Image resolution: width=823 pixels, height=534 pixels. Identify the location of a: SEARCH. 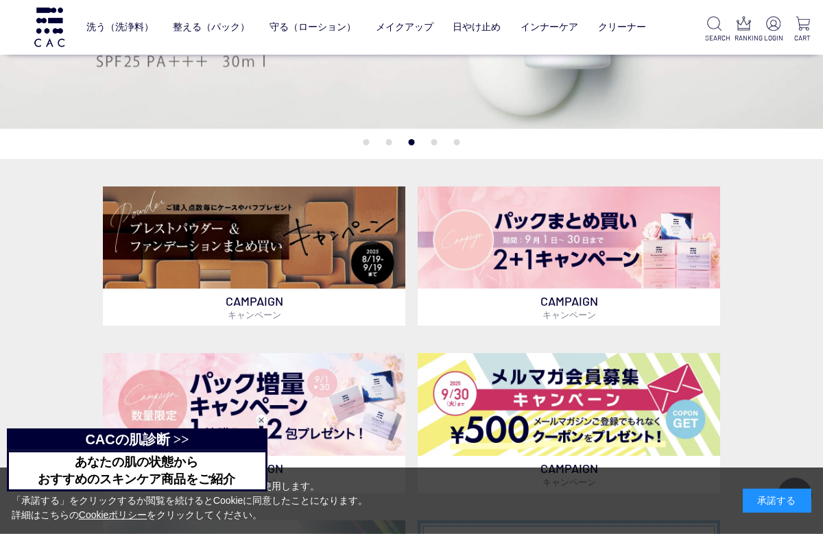
(714, 30).